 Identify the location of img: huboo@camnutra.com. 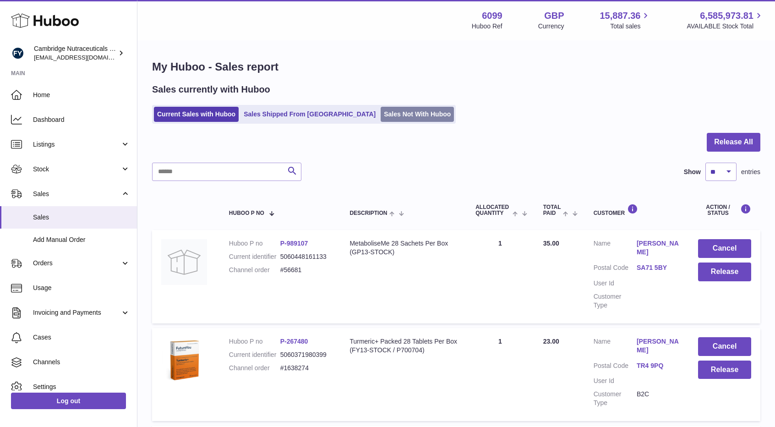
(18, 53).